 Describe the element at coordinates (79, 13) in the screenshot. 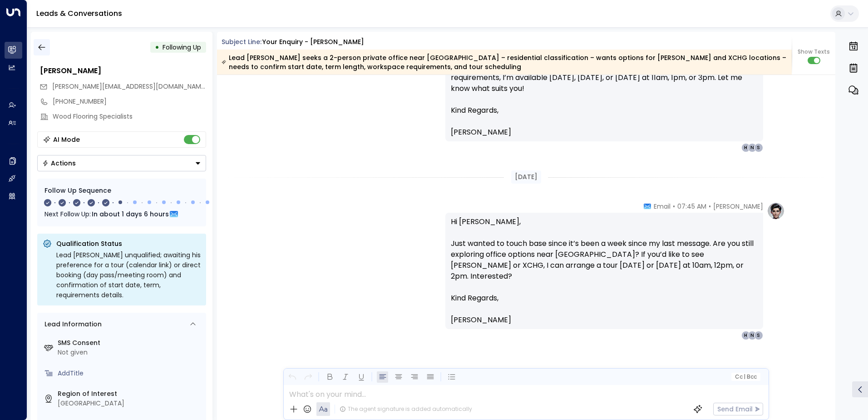

I see `a: Leads & Conversations` at that location.